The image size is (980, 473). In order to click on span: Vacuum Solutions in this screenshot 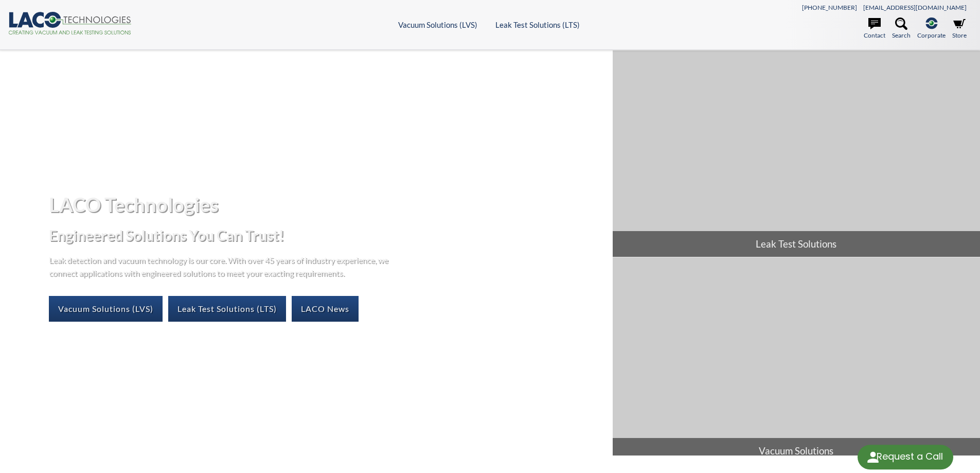, I will do `click(796, 451)`.